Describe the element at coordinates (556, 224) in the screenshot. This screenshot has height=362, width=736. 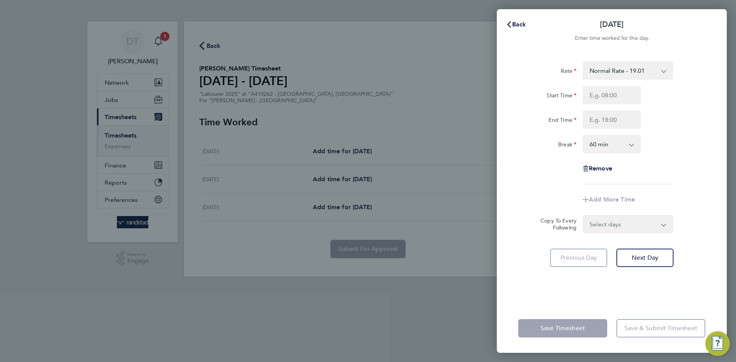
I see `label: Copy To Every Following` at that location.